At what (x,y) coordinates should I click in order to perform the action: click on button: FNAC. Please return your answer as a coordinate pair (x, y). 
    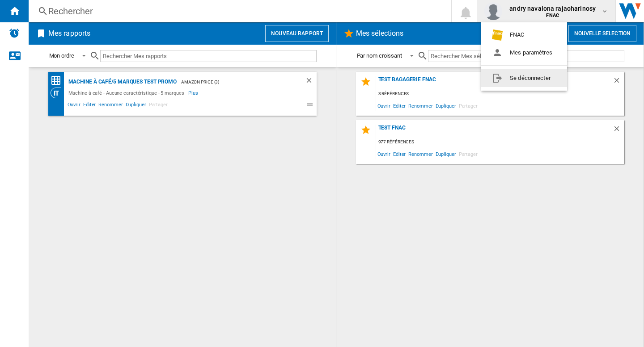
    Looking at the image, I should click on (524, 34).